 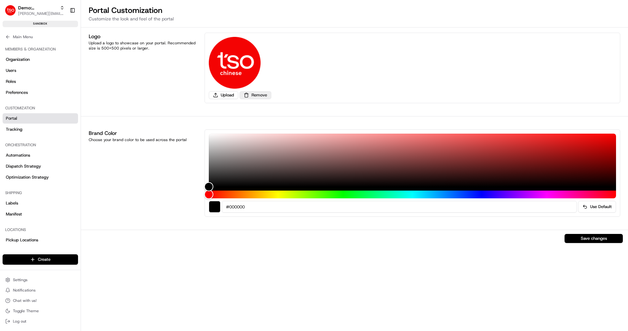 What do you see at coordinates (412, 160) in the screenshot?
I see `div: Color` at bounding box center [412, 160].